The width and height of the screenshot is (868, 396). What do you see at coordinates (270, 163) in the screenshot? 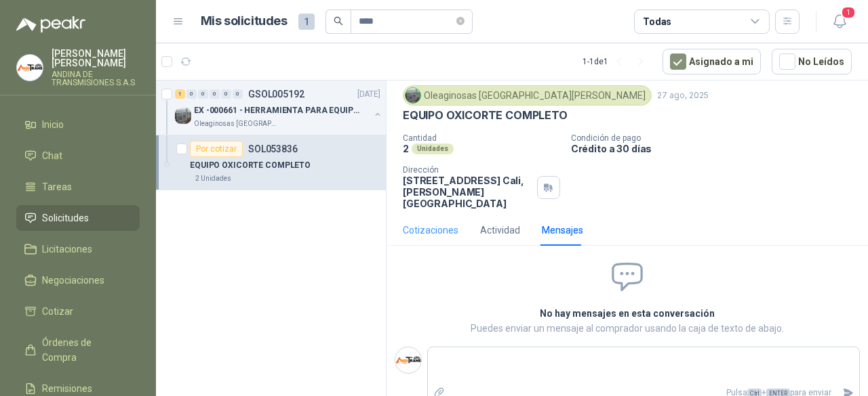
I see `a: Por cotizarSOL053836EQUIPO OXICORTE COMPLETO2 Unidades` at bounding box center [270, 163].